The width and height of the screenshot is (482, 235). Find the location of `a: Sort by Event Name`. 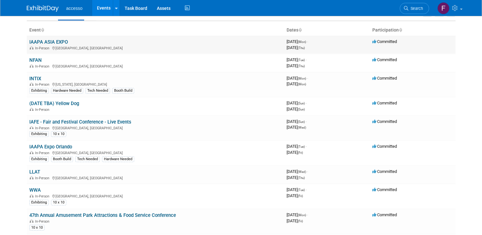

a: Sort by Event Name is located at coordinates (42, 30).